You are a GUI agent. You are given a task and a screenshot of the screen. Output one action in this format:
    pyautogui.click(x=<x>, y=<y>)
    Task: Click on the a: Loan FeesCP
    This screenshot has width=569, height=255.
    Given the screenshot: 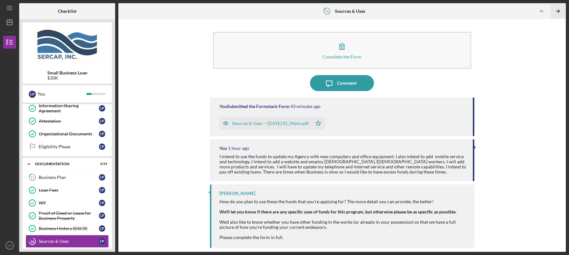 What is the action you would take?
    pyautogui.click(x=67, y=190)
    